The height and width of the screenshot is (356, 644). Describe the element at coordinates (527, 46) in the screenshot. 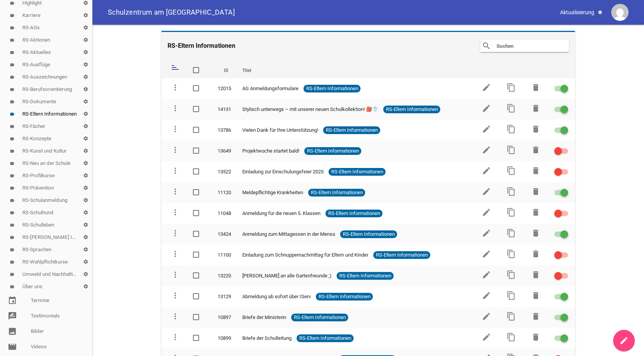

I see `input: Suchen` at that location.